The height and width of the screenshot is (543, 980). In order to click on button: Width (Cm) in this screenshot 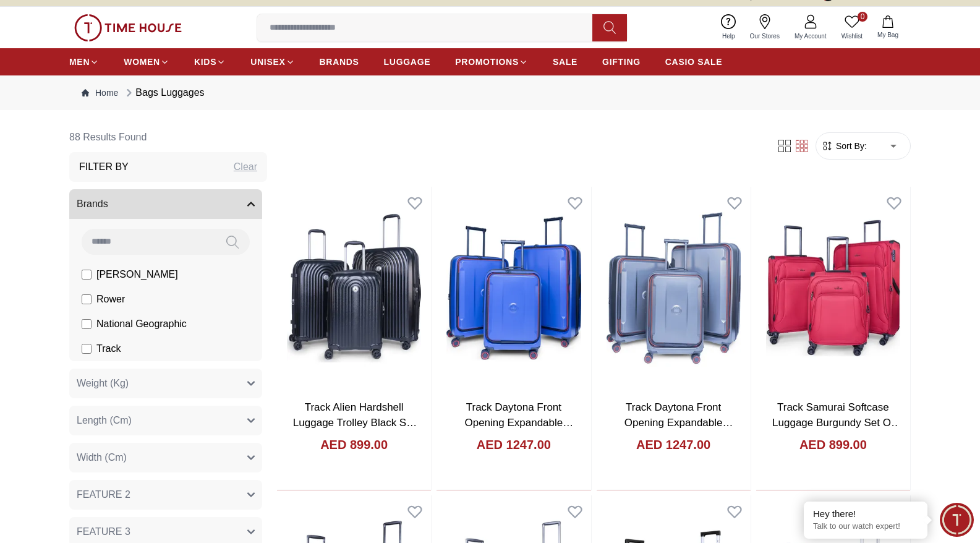, I will do `click(165, 458)`.